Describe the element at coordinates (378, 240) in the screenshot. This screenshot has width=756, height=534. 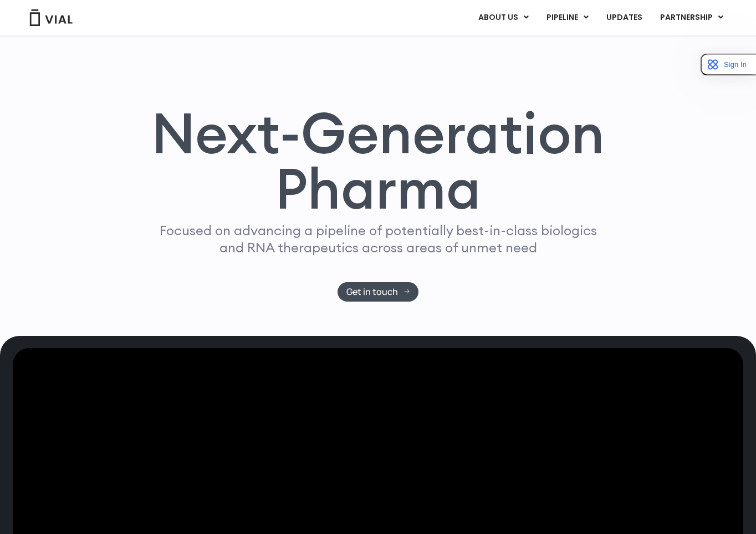
I see `p: Focused on advancing a pipeline of potentially best-in-class biologics and RNA therapeutics acros...` at that location.